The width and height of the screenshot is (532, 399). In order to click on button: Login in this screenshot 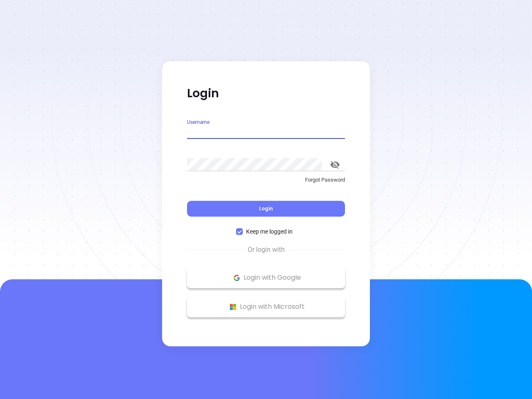, I will do `click(266, 208)`.